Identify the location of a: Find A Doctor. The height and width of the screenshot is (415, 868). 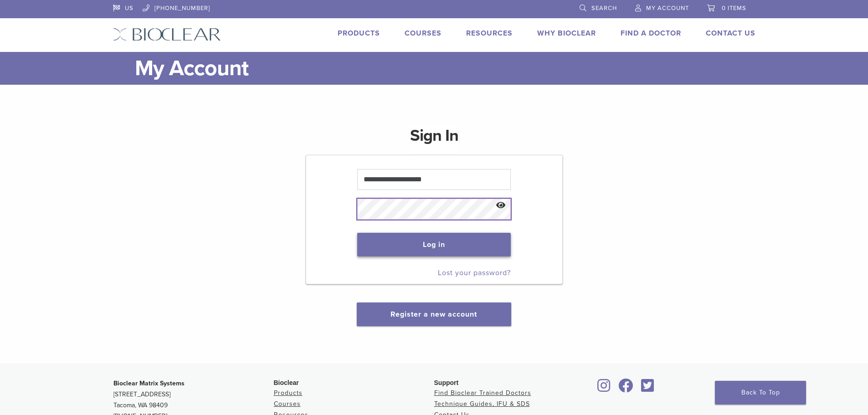
(651, 34).